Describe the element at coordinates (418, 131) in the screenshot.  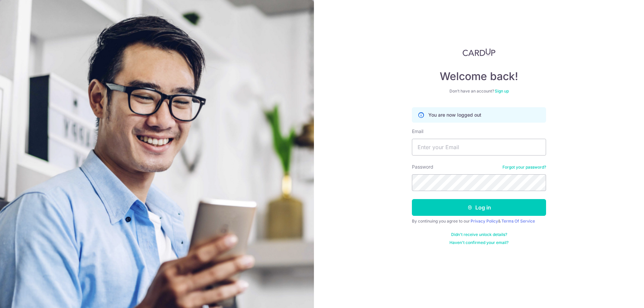
I see `label: Email` at that location.